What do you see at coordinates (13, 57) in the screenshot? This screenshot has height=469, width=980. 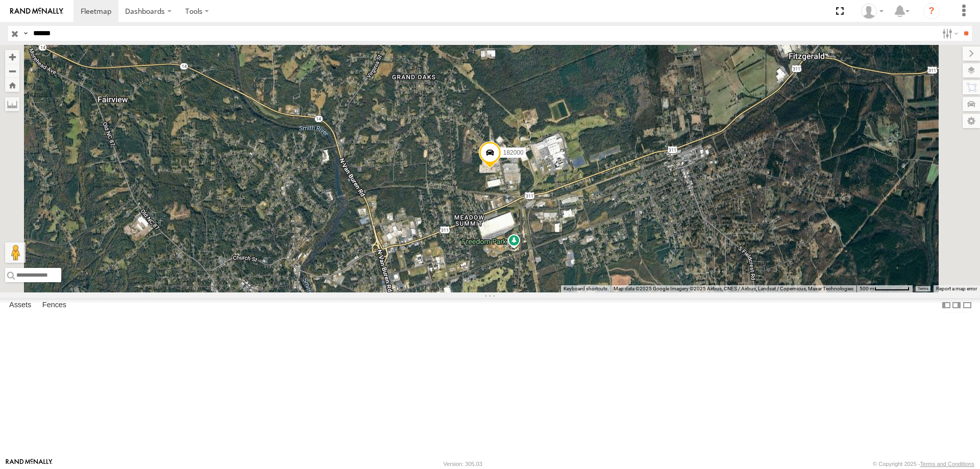 I see `button: Zoom in` at bounding box center [13, 57].